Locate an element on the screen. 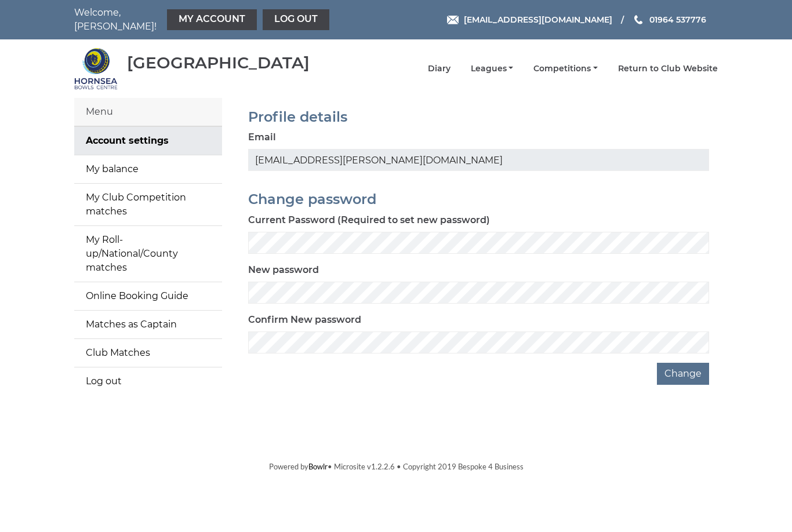  a: Online Booking Guide is located at coordinates (148, 296).